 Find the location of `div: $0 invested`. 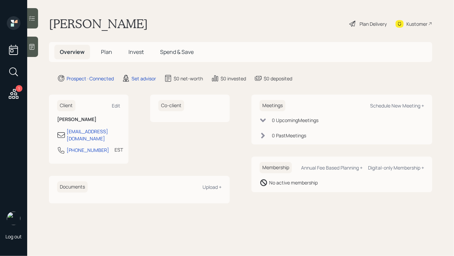

div: $0 invested is located at coordinates (233, 78).